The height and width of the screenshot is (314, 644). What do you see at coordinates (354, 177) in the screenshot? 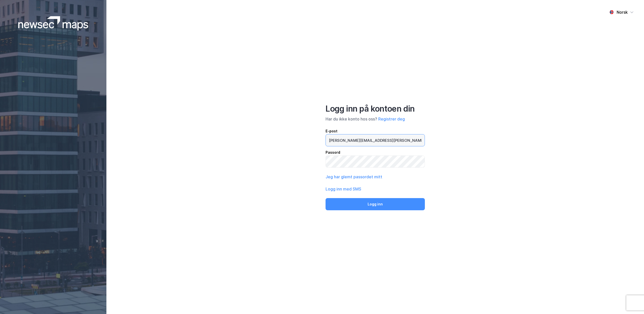
I see `button: Jeg har glemt passordet mitt` at bounding box center [354, 177].